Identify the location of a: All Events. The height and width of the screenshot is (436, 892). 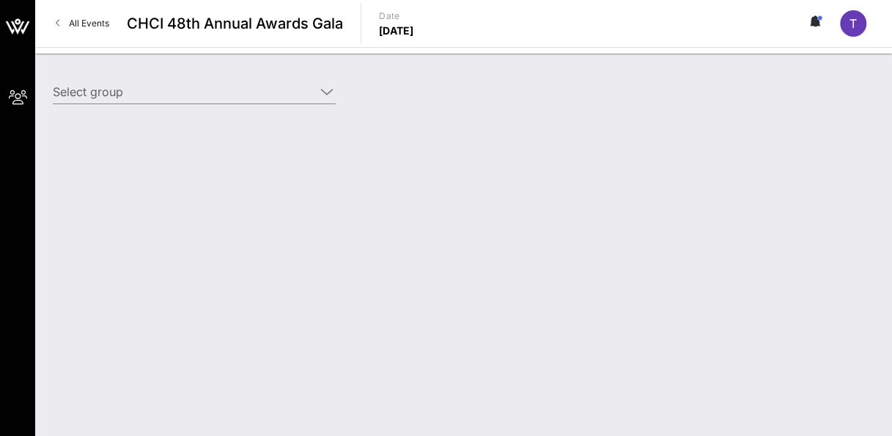
(82, 23).